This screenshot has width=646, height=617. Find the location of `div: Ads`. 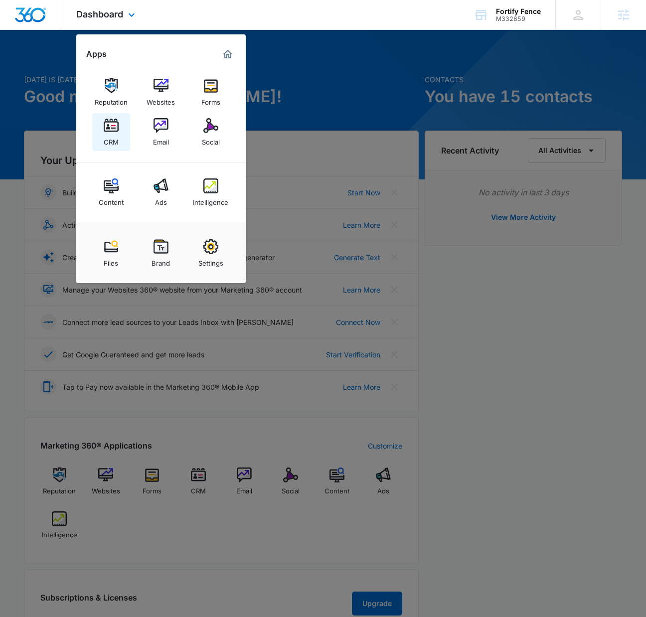

div: Ads is located at coordinates (161, 200).